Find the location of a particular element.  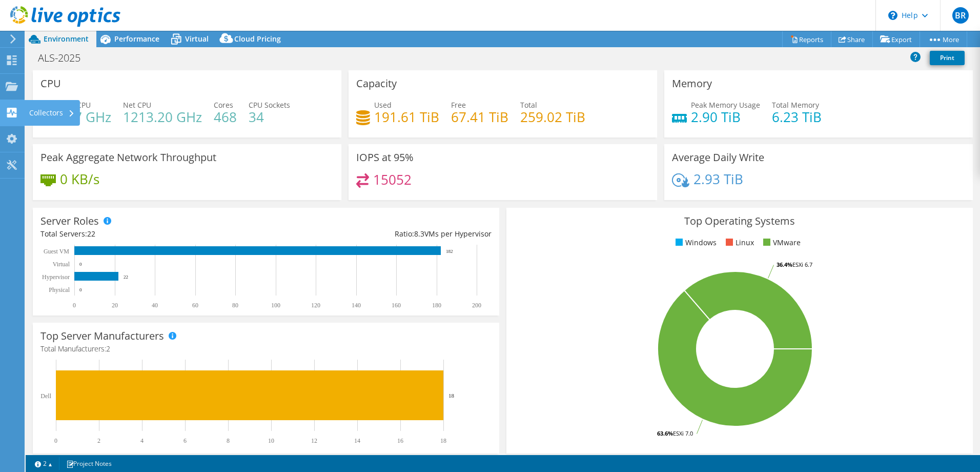

span: Net CPU is located at coordinates (137, 105).